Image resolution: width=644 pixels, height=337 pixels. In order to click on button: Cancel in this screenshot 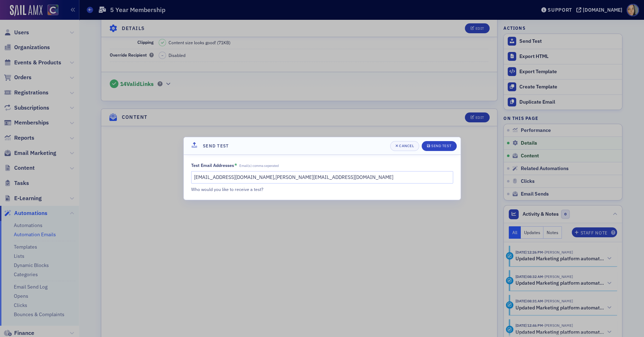, I will do `click(405, 146)`.